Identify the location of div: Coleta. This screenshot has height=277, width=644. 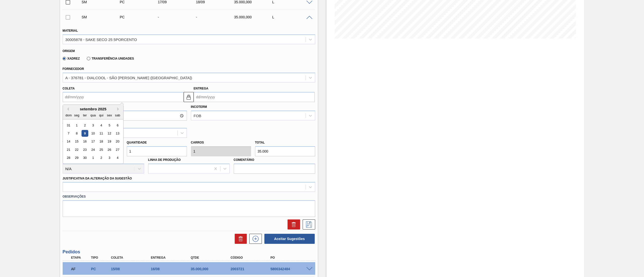
(132, 258).